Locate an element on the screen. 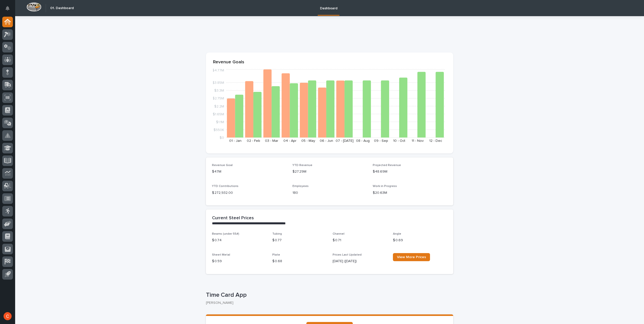 The width and height of the screenshot is (644, 324). p: $47M is located at coordinates (249, 172).